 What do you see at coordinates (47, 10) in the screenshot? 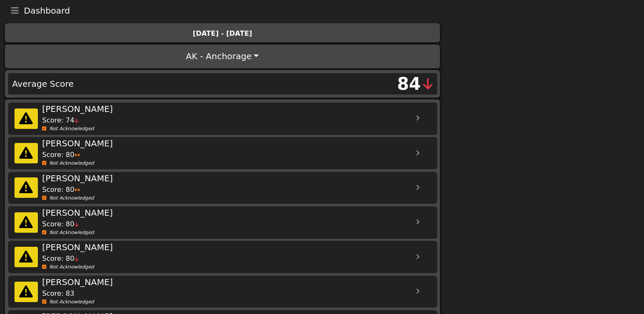
I see `span: Dashboard` at bounding box center [47, 10].